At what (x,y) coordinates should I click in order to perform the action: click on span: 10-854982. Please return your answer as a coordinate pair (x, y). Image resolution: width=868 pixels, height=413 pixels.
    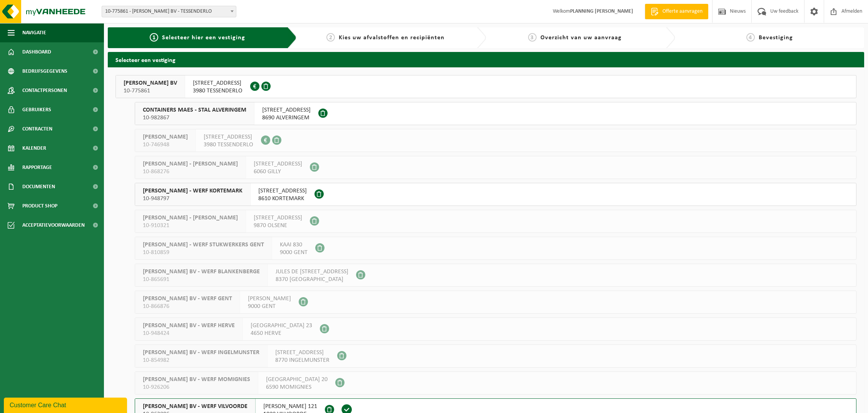
    Looking at the image, I should click on (201, 360).